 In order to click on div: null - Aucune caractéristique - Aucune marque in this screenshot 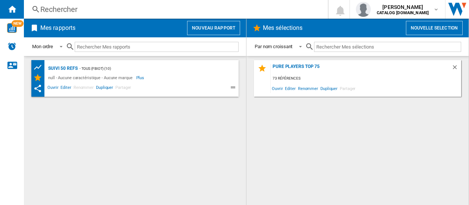, I will do `click(91, 78)`.